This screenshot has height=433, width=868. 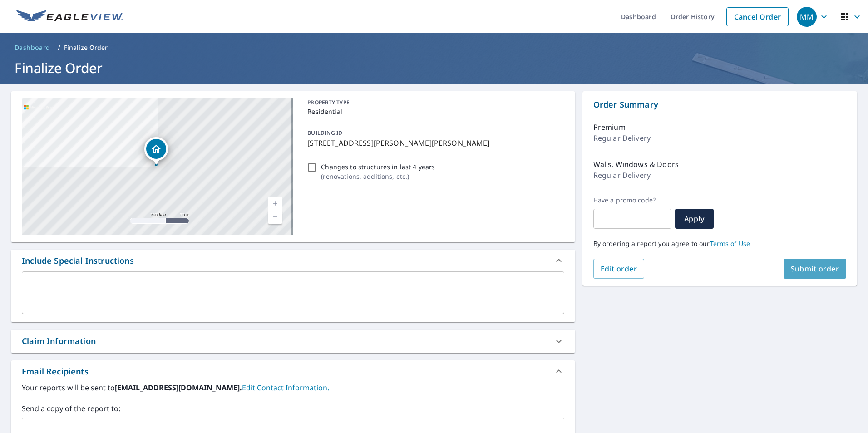 I want to click on span: Apply, so click(x=694, y=219).